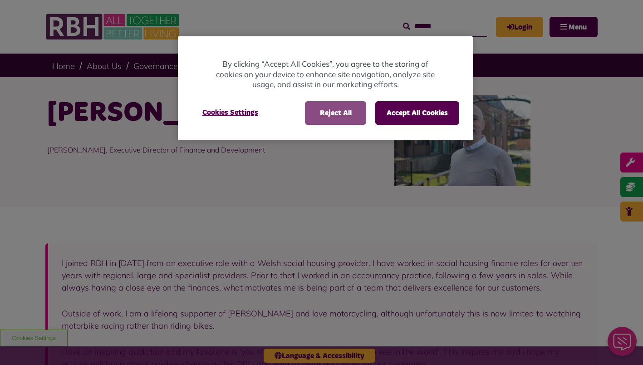  What do you see at coordinates (336, 113) in the screenshot?
I see `button: Reject All` at bounding box center [336, 113].